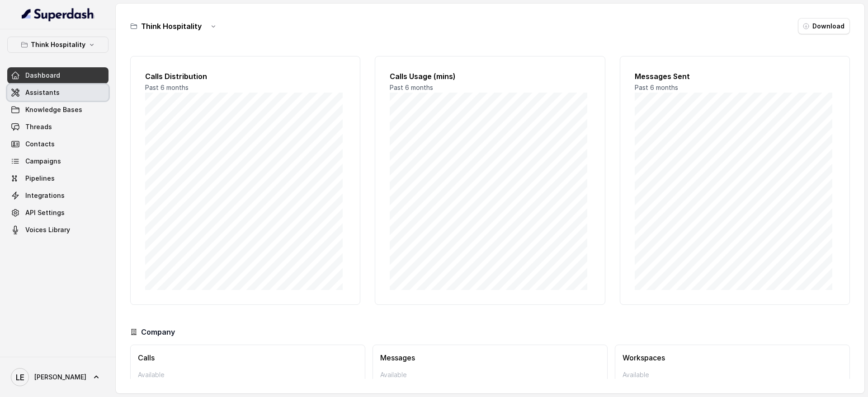 The image size is (868, 397). What do you see at coordinates (245, 76) in the screenshot?
I see `h2: Calls Distribution` at bounding box center [245, 76].